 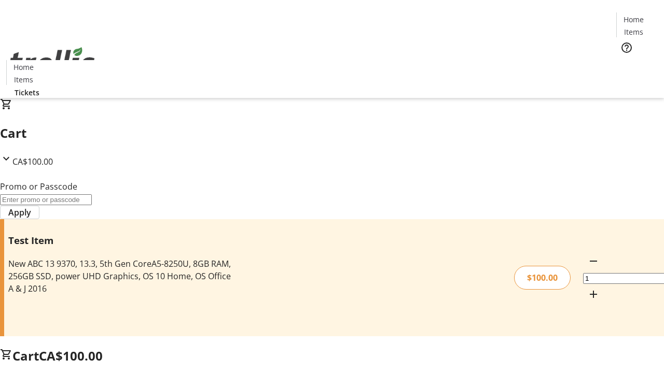 What do you see at coordinates (626, 48) in the screenshot?
I see `button: Help` at bounding box center [626, 48].